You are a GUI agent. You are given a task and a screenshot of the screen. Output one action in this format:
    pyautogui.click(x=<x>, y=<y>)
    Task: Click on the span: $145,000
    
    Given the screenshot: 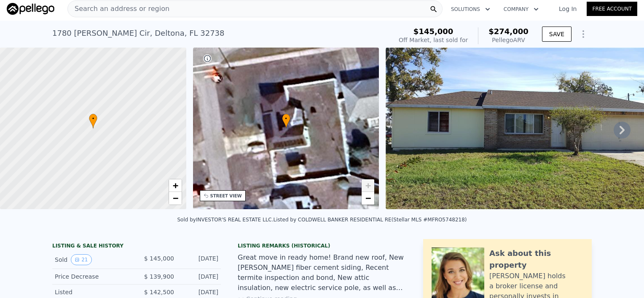 What is the action you would take?
    pyautogui.click(x=433, y=31)
    